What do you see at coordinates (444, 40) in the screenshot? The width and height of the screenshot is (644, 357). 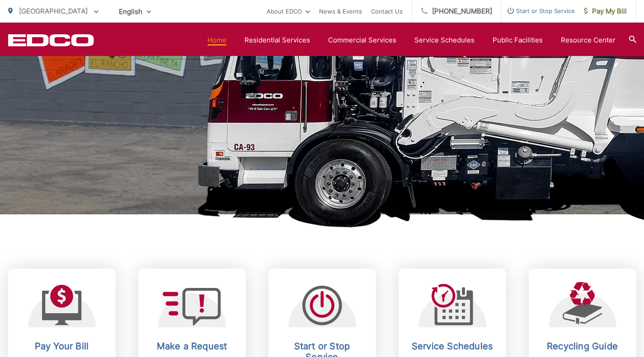 I see `a: Service Schedules` at bounding box center [444, 40].